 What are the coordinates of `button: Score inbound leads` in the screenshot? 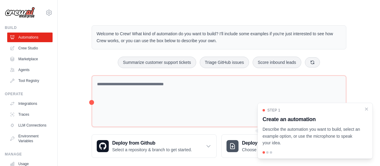 It's located at (277, 62).